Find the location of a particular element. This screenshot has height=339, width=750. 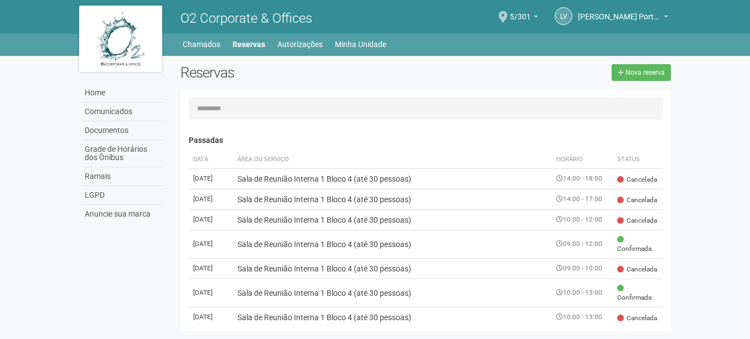

a: Minha Unidade is located at coordinates (360, 44).